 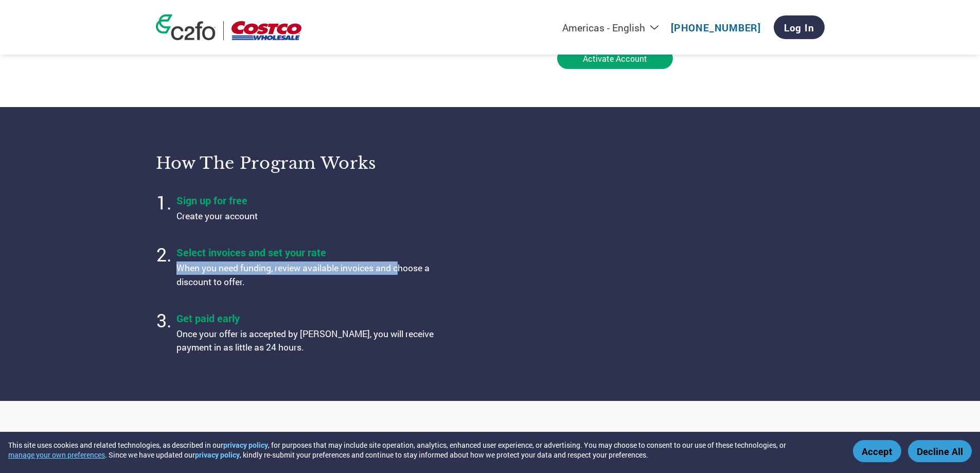 I want to click on h4: Get paid early, so click(x=305, y=318).